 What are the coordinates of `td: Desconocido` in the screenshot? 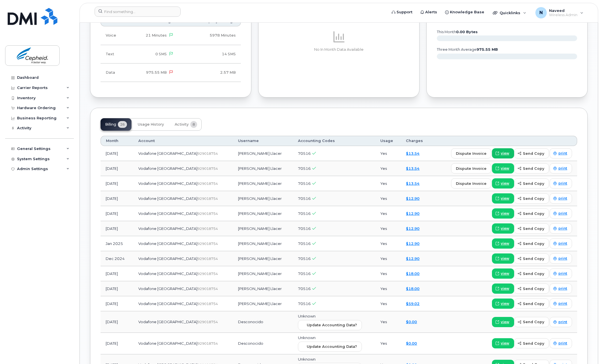 It's located at (263, 343).